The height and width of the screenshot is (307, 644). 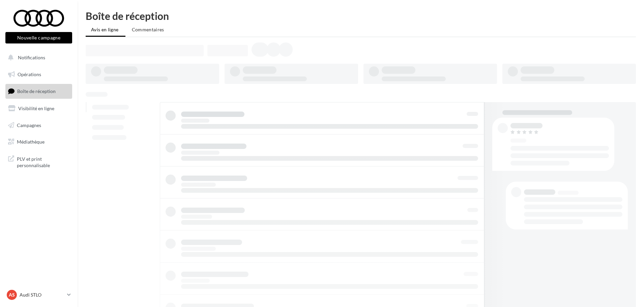 I want to click on a: PLV et print personnalisable, so click(x=39, y=161).